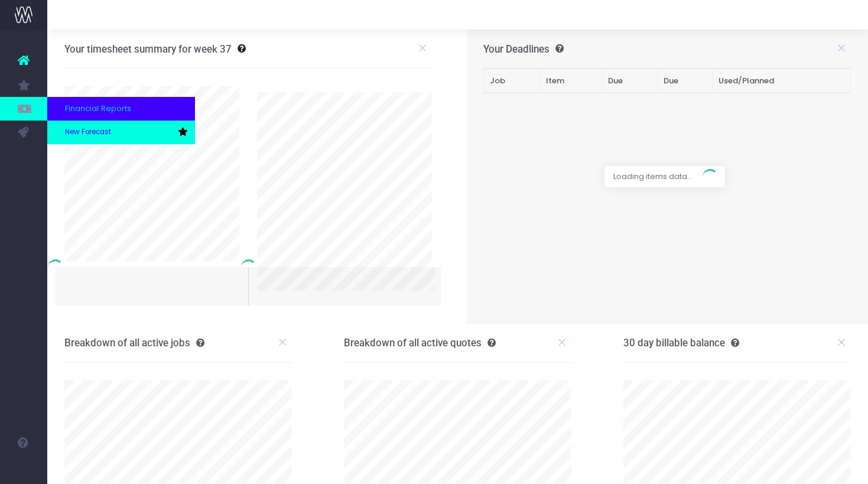  Describe the element at coordinates (147, 49) in the screenshot. I see `h3: Your timesheet summary for week 37` at that location.